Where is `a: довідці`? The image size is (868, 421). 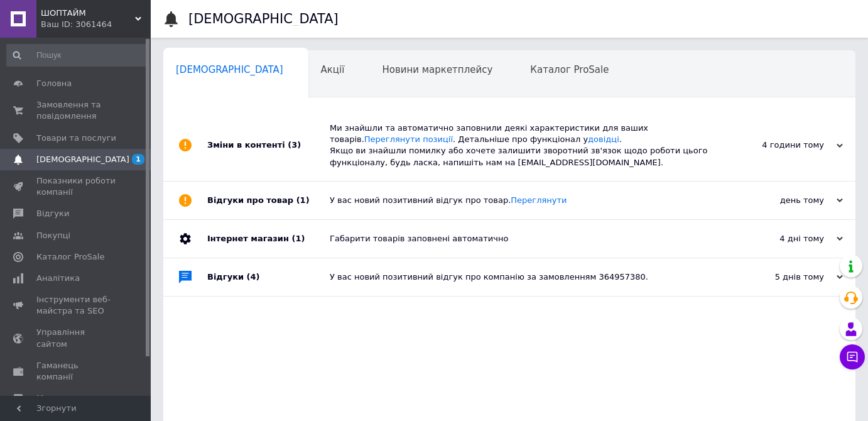
a: довідці is located at coordinates (604, 139).